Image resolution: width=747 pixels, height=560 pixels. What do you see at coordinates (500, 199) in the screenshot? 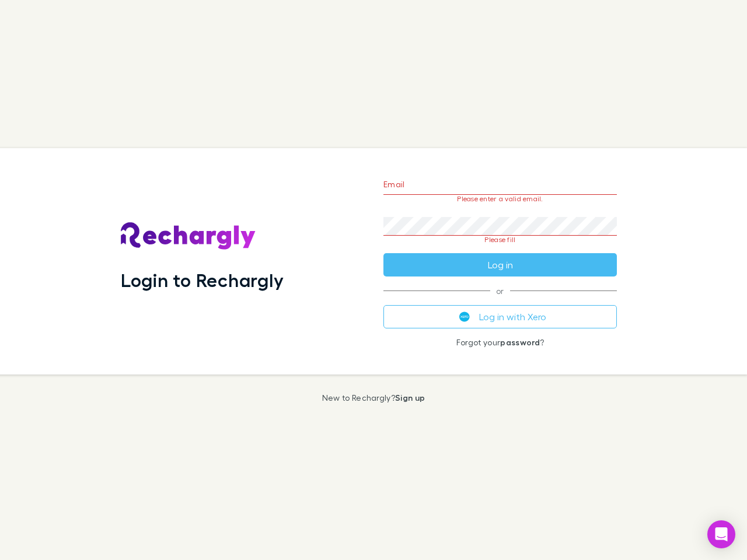
I see `p: Please enter a valid email.` at bounding box center [500, 199].